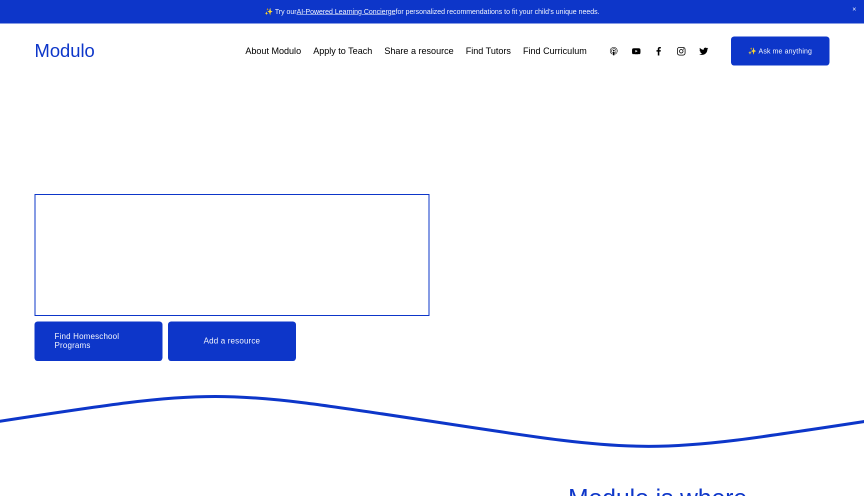 The height and width of the screenshot is (496, 864). What do you see at coordinates (217, 255) in the screenshot?
I see `span: Design your child’s Education` at bounding box center [217, 255].